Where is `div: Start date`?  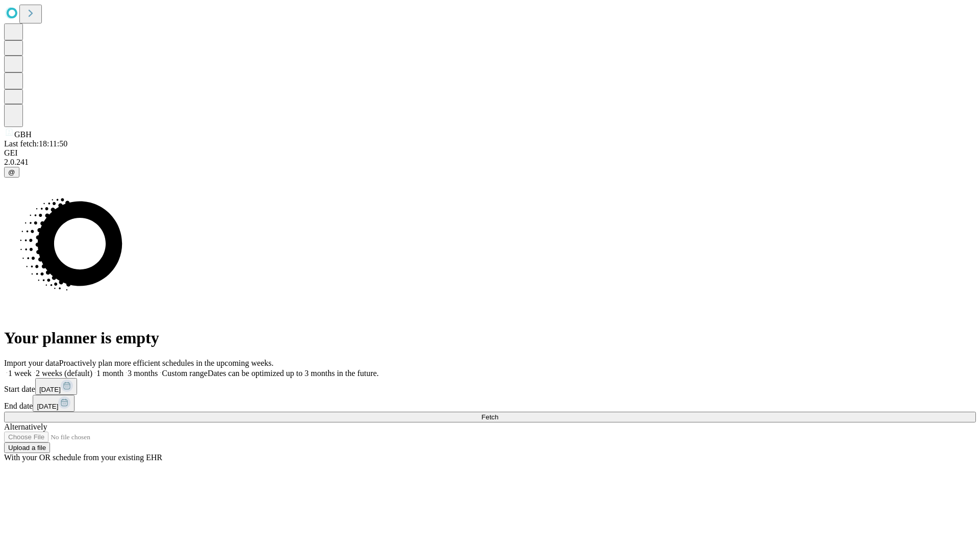 div: Start date is located at coordinates (490, 386).